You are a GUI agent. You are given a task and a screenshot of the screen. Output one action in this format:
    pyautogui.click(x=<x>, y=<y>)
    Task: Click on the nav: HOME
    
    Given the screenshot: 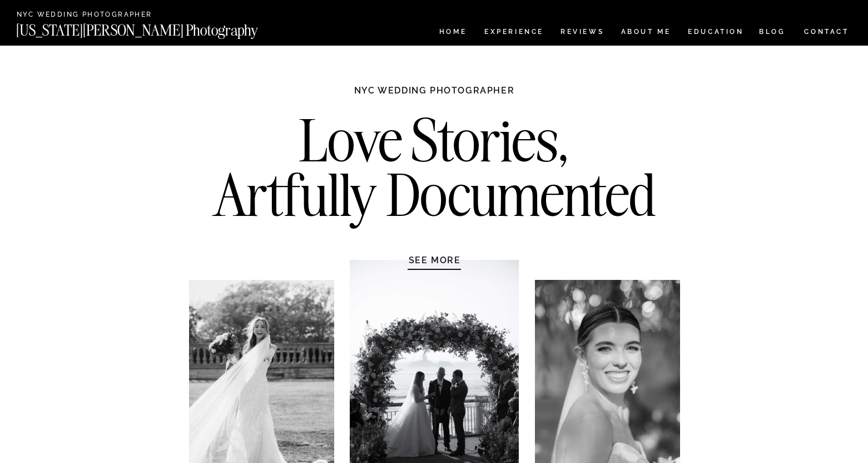 What is the action you would take?
    pyautogui.click(x=453, y=33)
    